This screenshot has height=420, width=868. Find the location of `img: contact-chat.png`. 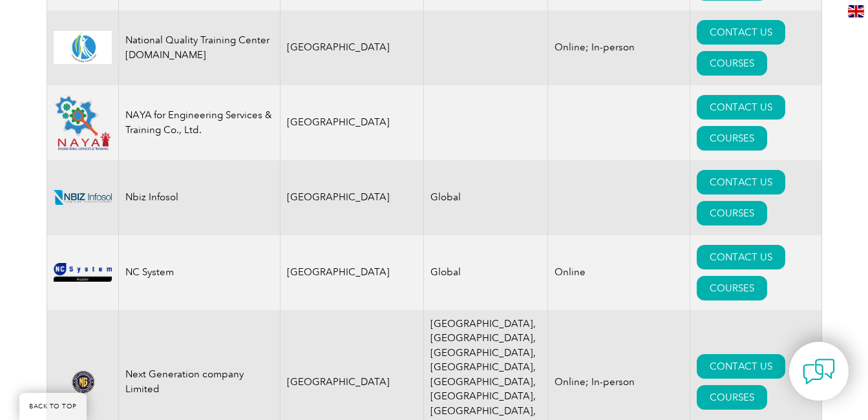

img: contact-chat.png is located at coordinates (819, 372).